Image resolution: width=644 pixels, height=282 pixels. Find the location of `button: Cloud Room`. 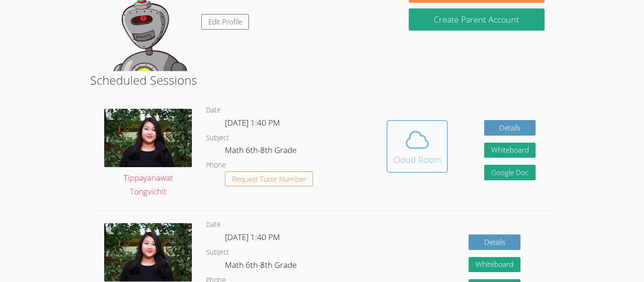

button: Cloud Room is located at coordinates (417, 146).